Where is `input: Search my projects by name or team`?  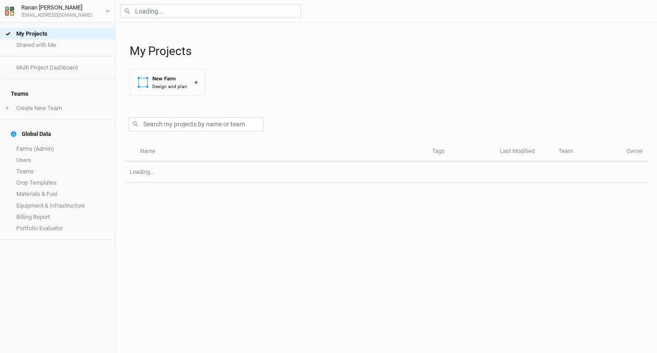 input: Search my projects by name or team is located at coordinates (196, 124).